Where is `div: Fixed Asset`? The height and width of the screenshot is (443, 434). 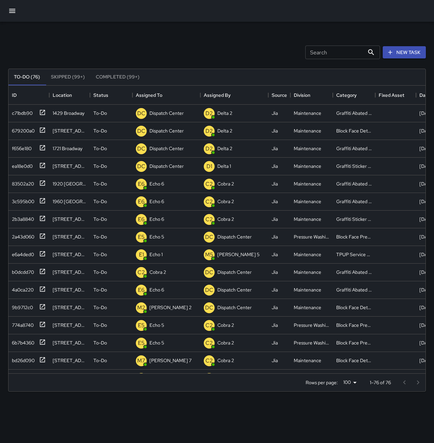
div: Fixed Asset is located at coordinates (391, 95).